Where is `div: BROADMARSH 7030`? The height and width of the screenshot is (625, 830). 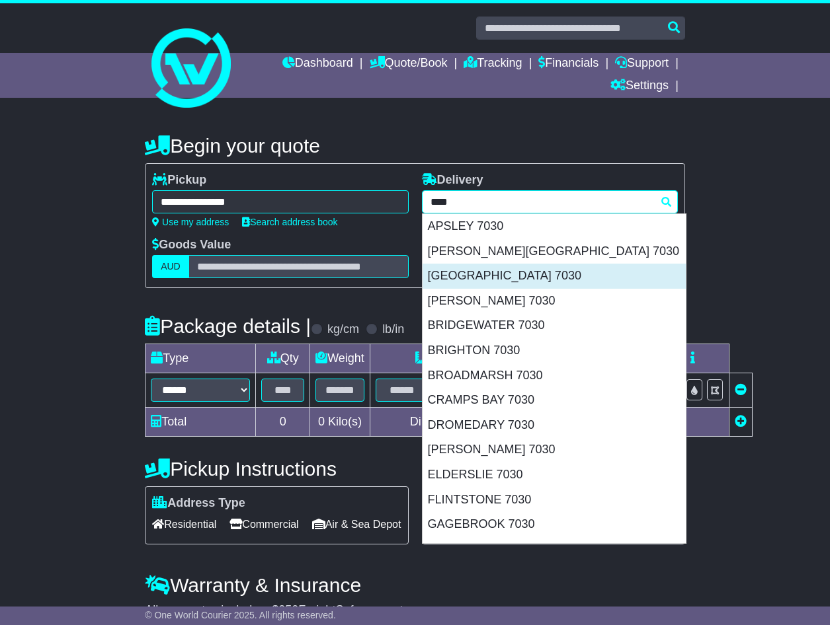
div: BROADMARSH 7030 is located at coordinates (554, 376).